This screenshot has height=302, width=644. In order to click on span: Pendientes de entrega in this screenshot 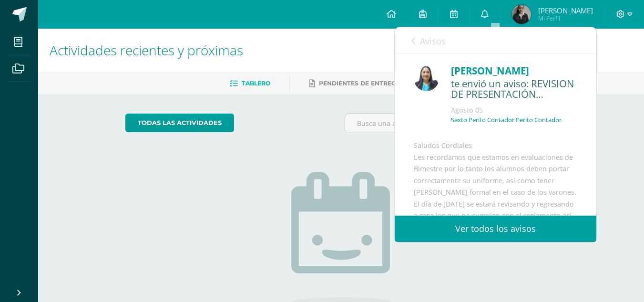, I will do `click(359, 83)`.